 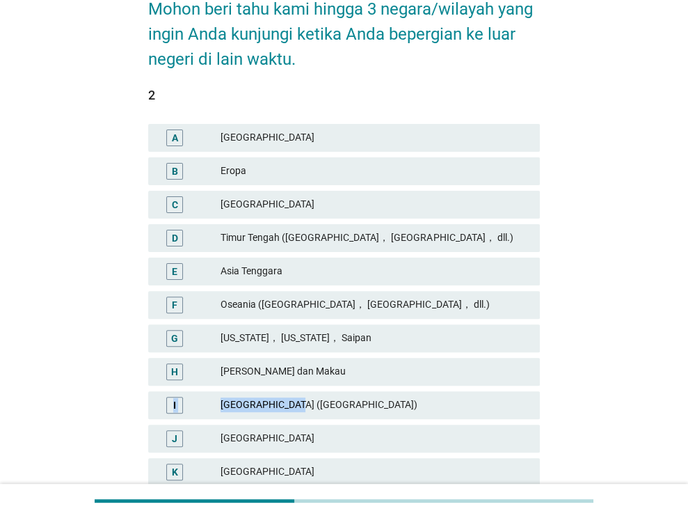 What do you see at coordinates (174, 137) in the screenshot?
I see `div: A` at bounding box center [174, 137].